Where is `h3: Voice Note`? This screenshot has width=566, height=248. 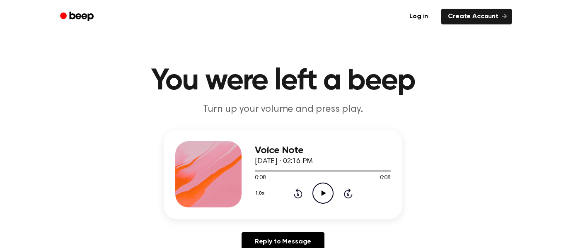
h3: Voice Note is located at coordinates (323, 150).